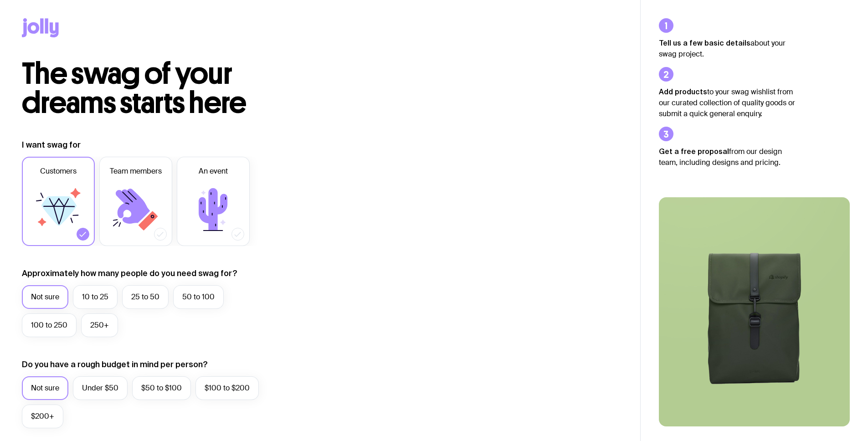  Describe the element at coordinates (198, 297) in the screenshot. I see `label: 50 to 100` at that location.